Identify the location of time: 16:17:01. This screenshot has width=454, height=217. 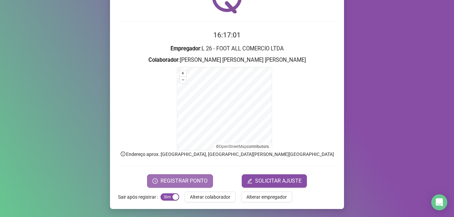
(227, 35).